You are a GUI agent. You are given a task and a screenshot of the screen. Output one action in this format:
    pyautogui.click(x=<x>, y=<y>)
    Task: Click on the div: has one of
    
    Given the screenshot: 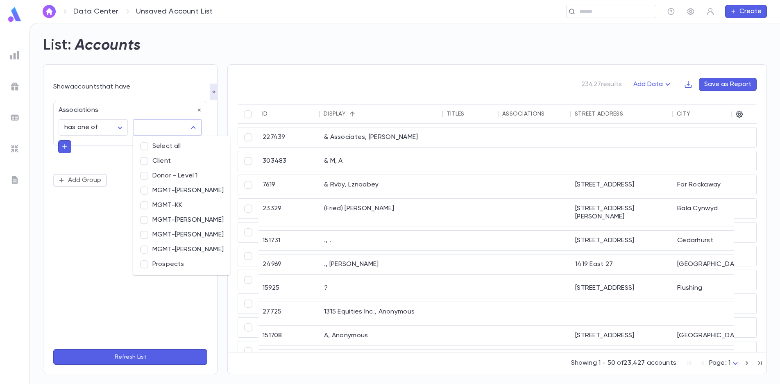 What is the action you would take?
    pyautogui.click(x=93, y=127)
    